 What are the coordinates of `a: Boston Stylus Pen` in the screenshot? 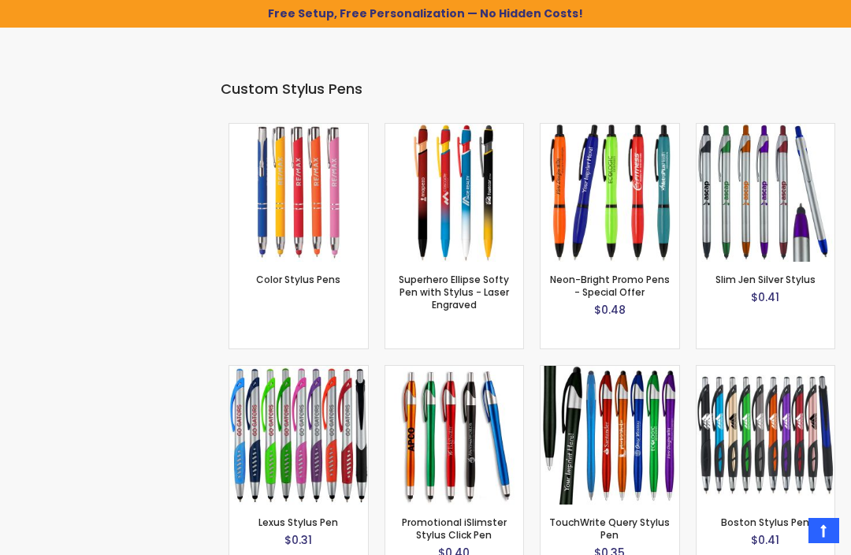 It's located at (766, 371).